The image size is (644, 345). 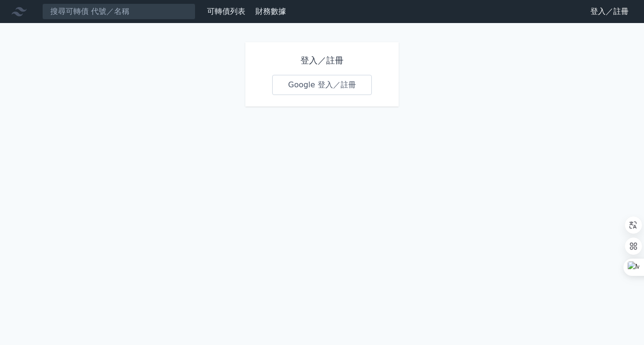 I want to click on h1: 登入／註冊, so click(x=322, y=60).